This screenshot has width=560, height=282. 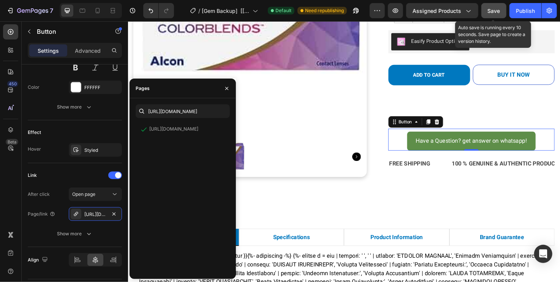 What do you see at coordinates (34, 149) in the screenshot?
I see `div: Hover` at bounding box center [34, 149].